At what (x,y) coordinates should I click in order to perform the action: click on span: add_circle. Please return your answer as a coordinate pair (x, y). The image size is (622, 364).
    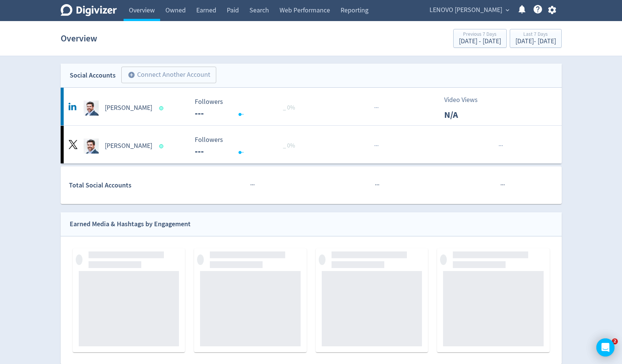
    Looking at the image, I should click on (131, 75).